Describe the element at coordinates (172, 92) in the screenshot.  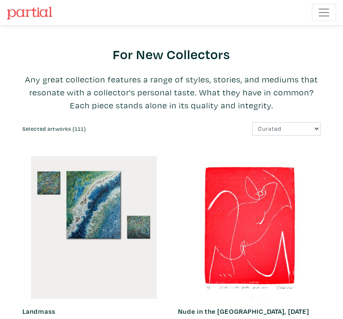
I see `p: Any great collection features a range of styles, stories, and mediums that resonate with a collec...` at that location.